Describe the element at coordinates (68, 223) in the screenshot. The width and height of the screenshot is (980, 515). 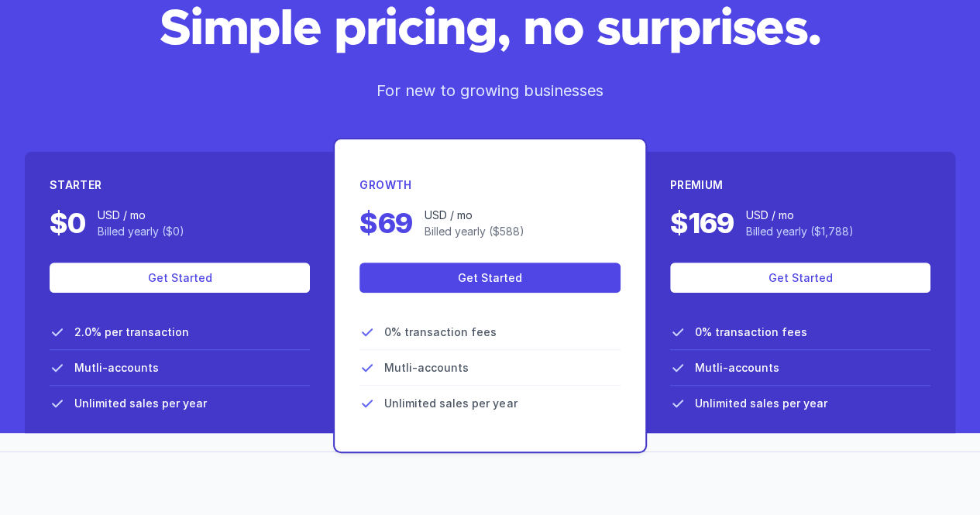
I see `p: $0` at that location.